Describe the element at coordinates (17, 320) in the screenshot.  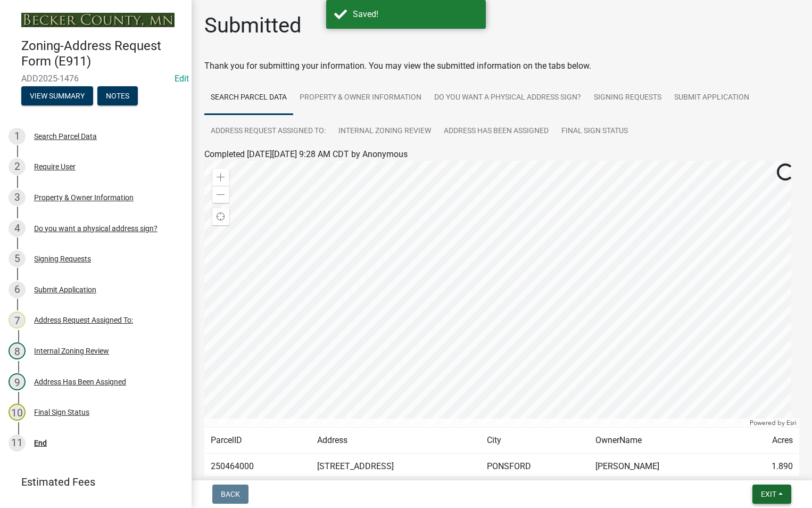
I see `div: 7` at that location.